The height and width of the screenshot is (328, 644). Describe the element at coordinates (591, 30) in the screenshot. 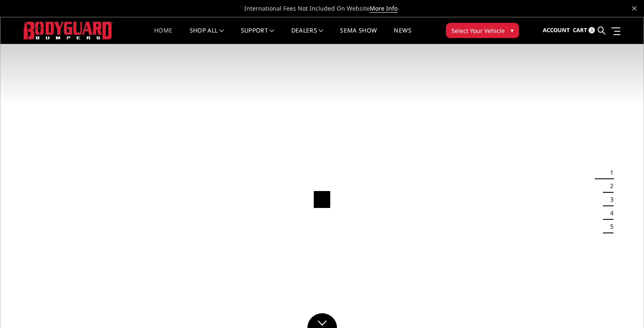

I see `span: 0` at that location.